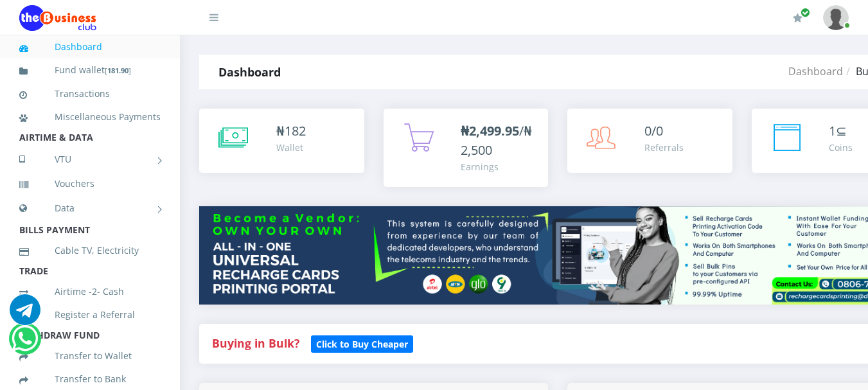  I want to click on a: Airtime -2- Cash, so click(90, 292).